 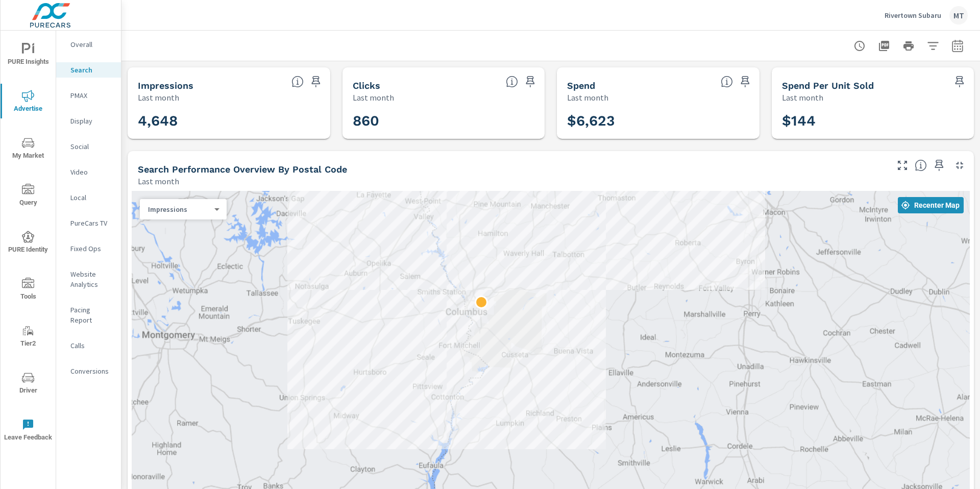 I want to click on h5: Spend Per Unit Sold, so click(x=828, y=85).